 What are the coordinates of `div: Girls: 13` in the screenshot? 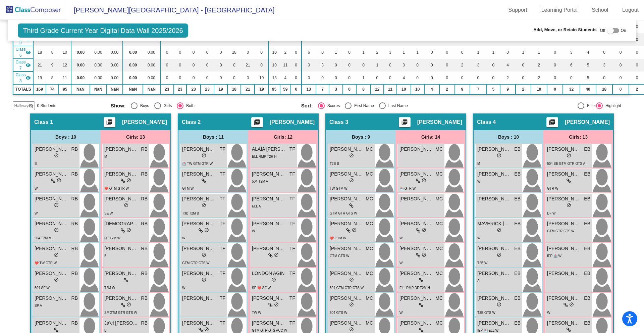 It's located at (578, 137).